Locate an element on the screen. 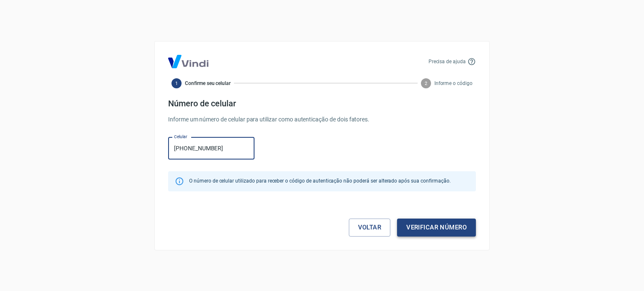  span: Confirme seu celular is located at coordinates (208, 83).